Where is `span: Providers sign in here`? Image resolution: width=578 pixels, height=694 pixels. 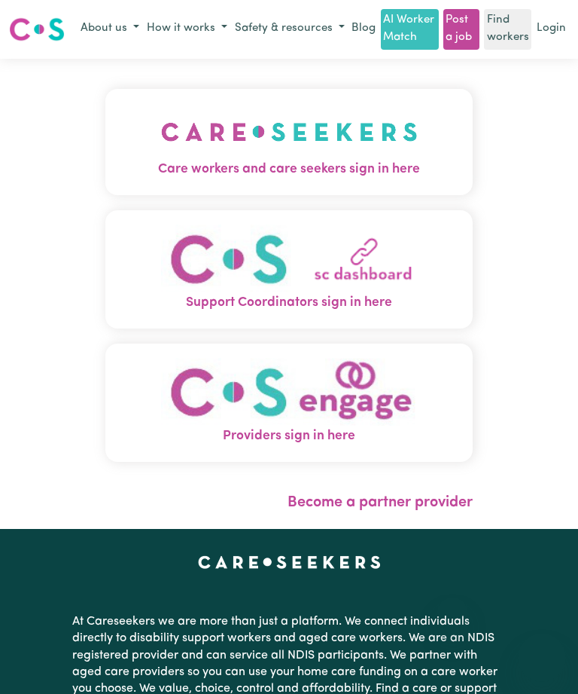
span: Providers sign in here is located at coordinates (289, 435).